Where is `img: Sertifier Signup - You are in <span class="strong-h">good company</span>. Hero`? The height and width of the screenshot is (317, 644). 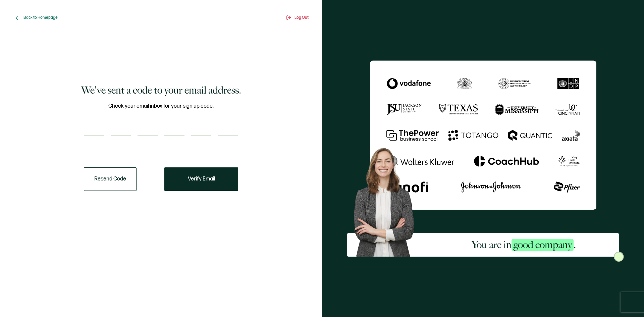 img: Sertifier Signup - You are in <span class="strong-h">good company</span>. Hero is located at coordinates (387, 199).